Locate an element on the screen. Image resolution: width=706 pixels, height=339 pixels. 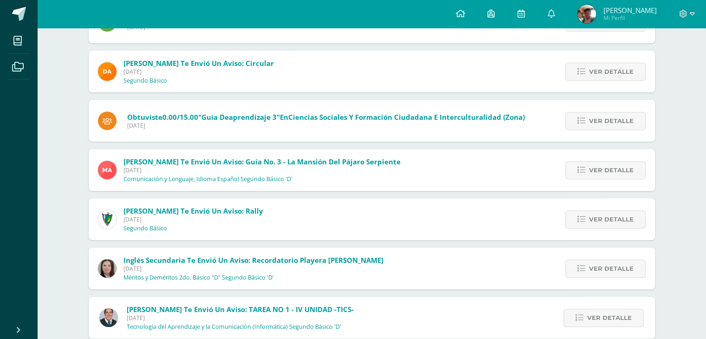
img: 2306758994b507d40baaa54be1d4aa7e.png is located at coordinates (109, 318).